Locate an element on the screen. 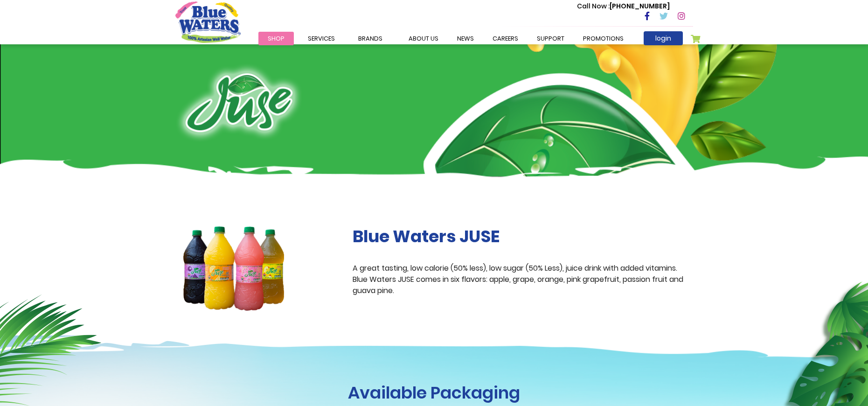 The height and width of the screenshot is (406, 868). p: A great tasting, low calorie (50% less), low sugar (50% Less), juice drink with added vitamins. B... is located at coordinates (523, 280).